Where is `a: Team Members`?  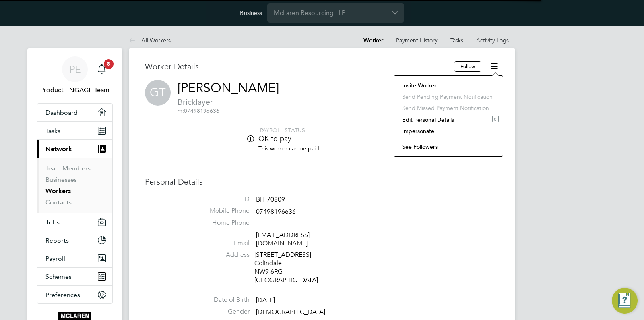
a: Team Members is located at coordinates (68, 168).